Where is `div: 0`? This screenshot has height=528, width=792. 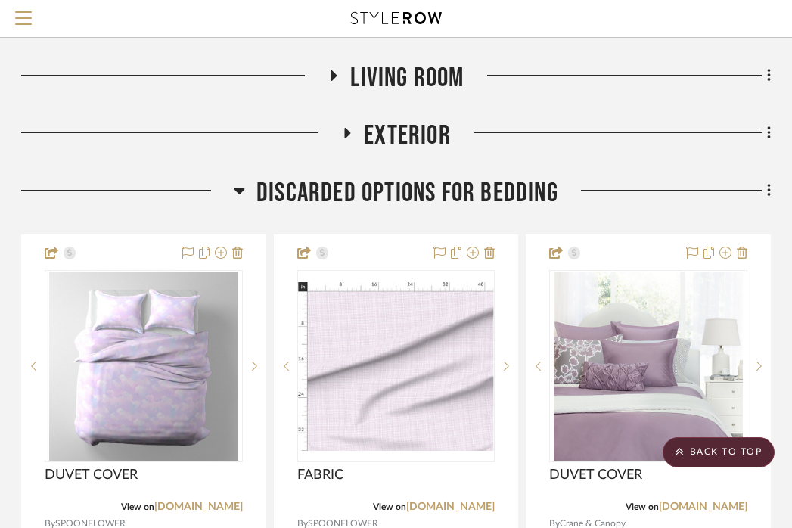
div: 0 is located at coordinates (396, 366).